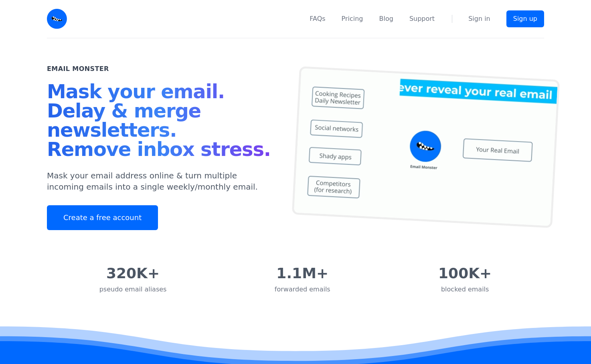 Image resolution: width=591 pixels, height=364 pixels. Describe the element at coordinates (386, 19) in the screenshot. I see `a: Blog` at that location.